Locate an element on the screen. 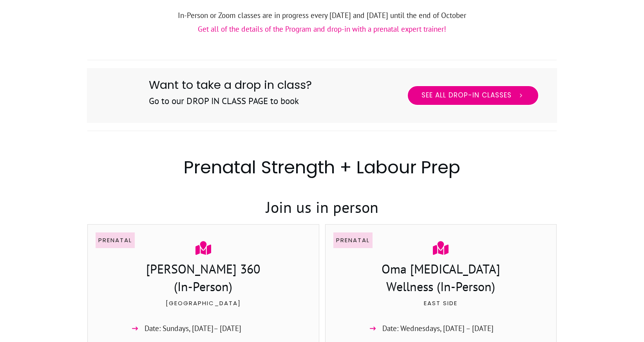 The image size is (644, 342). h3: Join us in person is located at coordinates (322, 207).